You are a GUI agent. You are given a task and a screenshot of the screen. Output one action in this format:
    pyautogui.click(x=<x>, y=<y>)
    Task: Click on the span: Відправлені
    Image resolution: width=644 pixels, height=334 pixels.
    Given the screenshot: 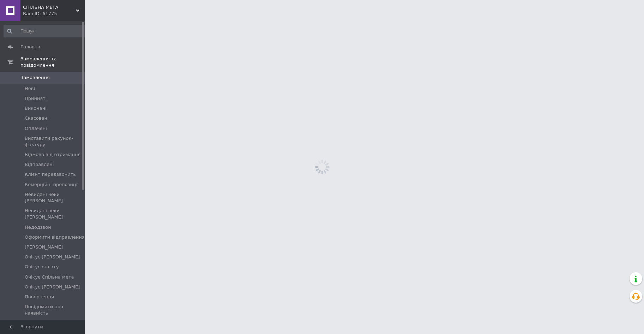 What is the action you would take?
    pyautogui.click(x=39, y=165)
    